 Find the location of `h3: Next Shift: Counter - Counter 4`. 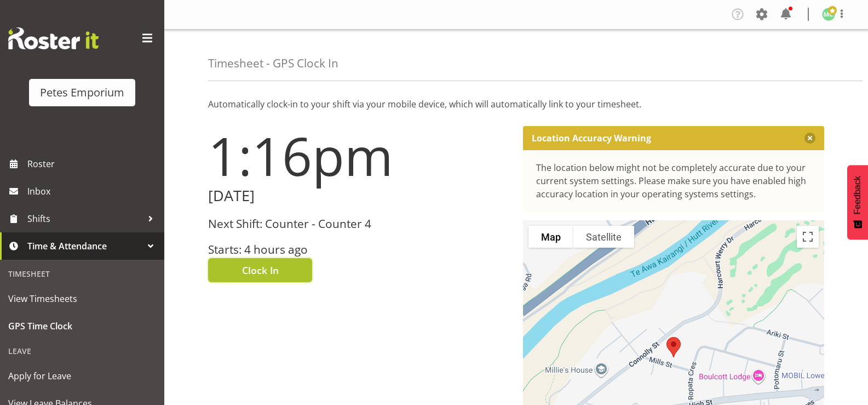

h3: Next Shift: Counter - Counter 4 is located at coordinates (359, 223).